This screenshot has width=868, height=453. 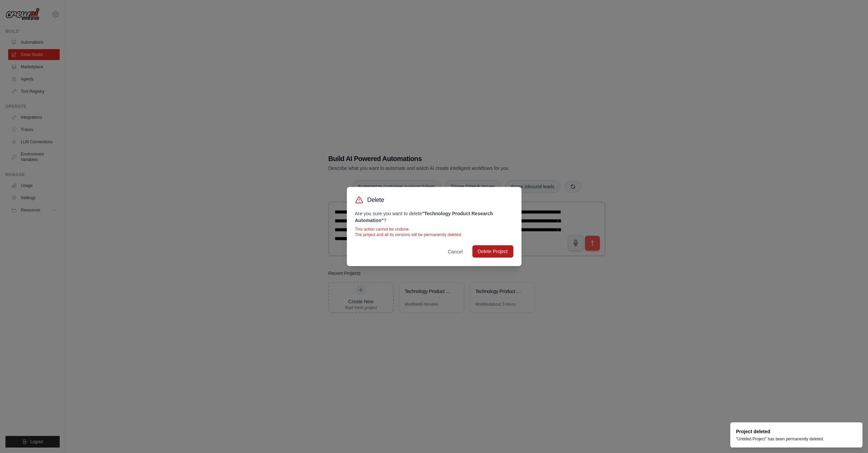 I want to click on div: "Untitled Project" has been permanently deleted., so click(x=780, y=439).